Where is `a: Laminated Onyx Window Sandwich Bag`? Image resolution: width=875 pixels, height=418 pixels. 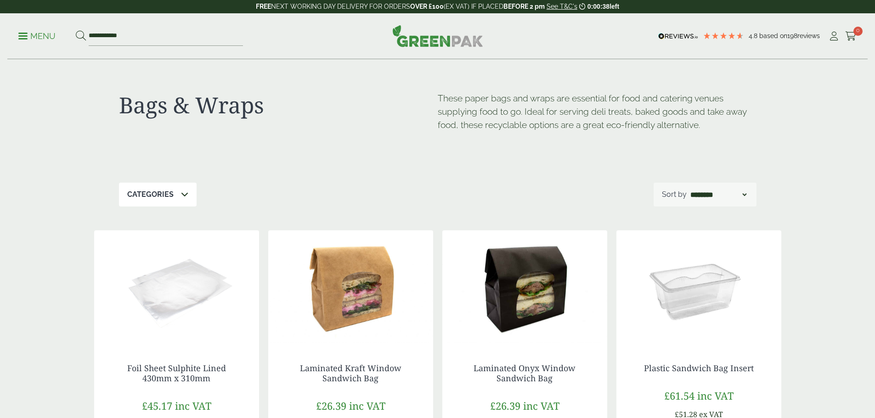 a: Laminated Onyx Window Sandwich Bag is located at coordinates (524, 373).